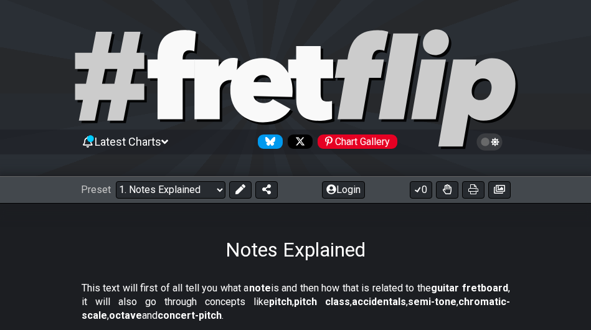 Image resolution: width=591 pixels, height=330 pixels. What do you see at coordinates (322, 302) in the screenshot?
I see `strong: pitch class` at bounding box center [322, 302].